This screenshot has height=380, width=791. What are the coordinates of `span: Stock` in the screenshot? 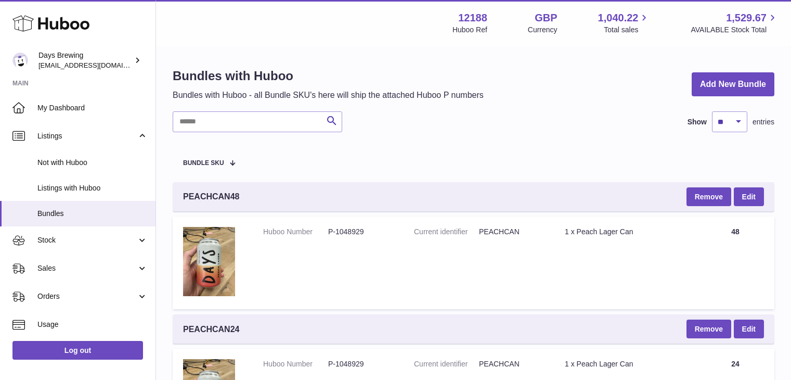 It's located at (87, 240).